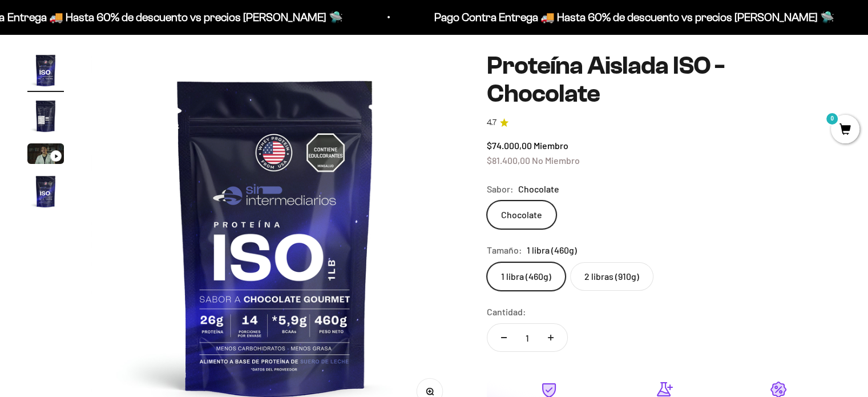 This screenshot has width=868, height=397. Describe the element at coordinates (664, 123) in the screenshot. I see `a: 4.74.7 de 5.0 estrellas` at that location.